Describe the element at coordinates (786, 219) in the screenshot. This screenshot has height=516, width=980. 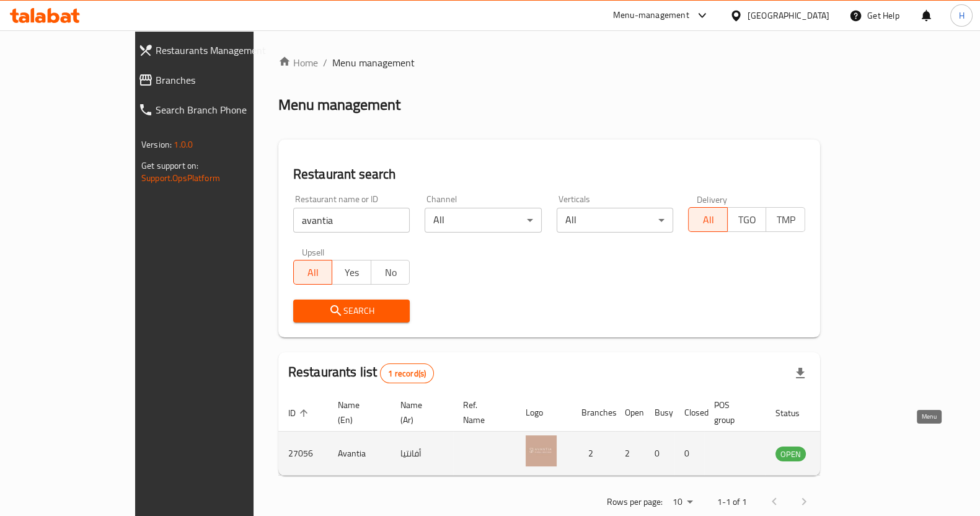
I see `span: TMP` at that location.